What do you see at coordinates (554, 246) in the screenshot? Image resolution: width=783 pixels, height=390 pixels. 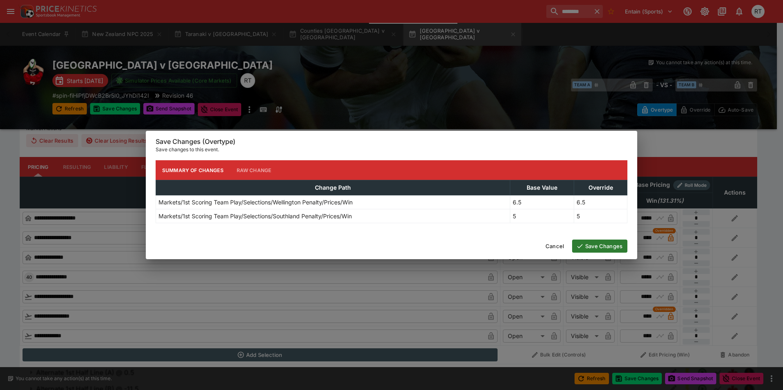 I see `button: Cancel` at bounding box center [554, 246].